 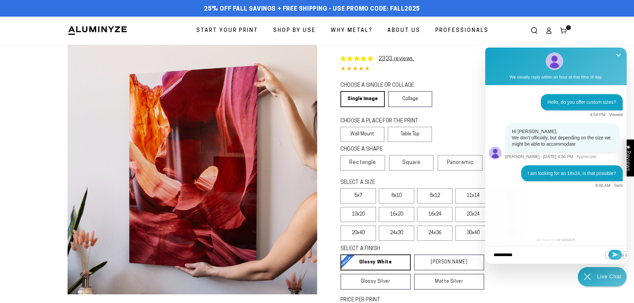 What do you see at coordinates (81, 192) in the screenshot?
I see `span: Re:amaze` at bounding box center [81, 192].